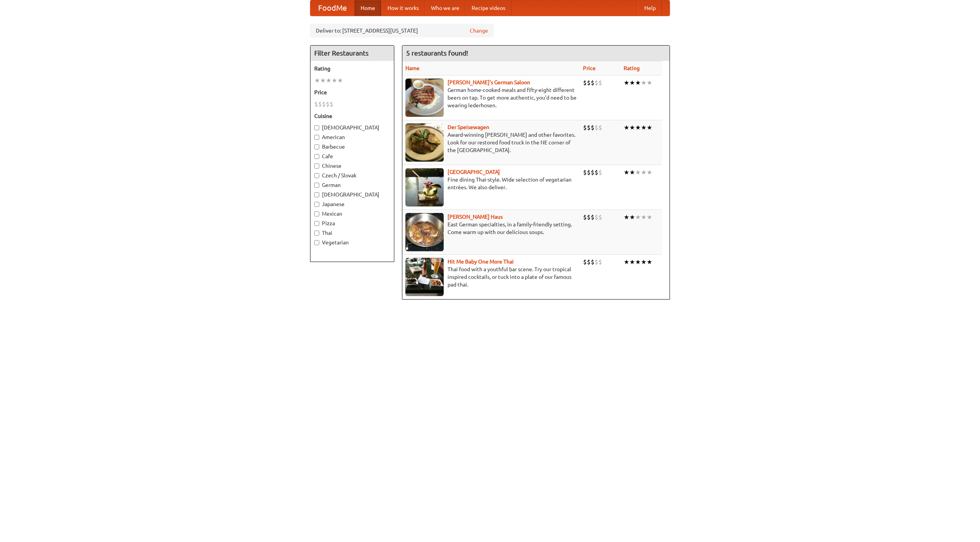 This screenshot has height=542, width=980. What do you see at coordinates (317, 224) in the screenshot?
I see `input: Pizza` at bounding box center [317, 224].